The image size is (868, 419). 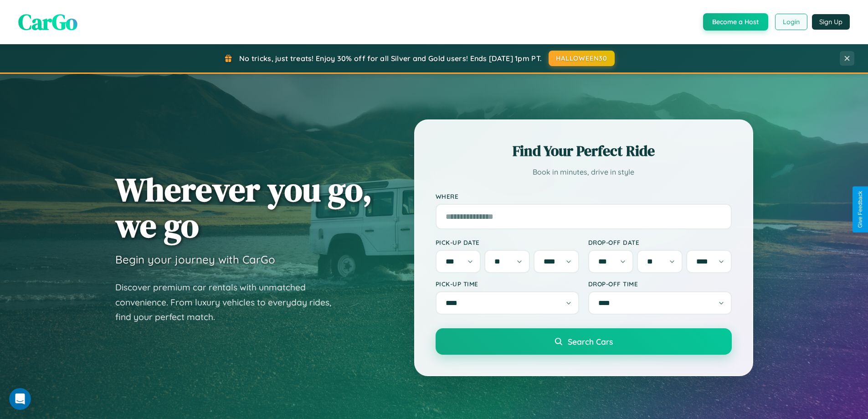 I want to click on button: HALLOWEEN30, so click(x=582, y=58).